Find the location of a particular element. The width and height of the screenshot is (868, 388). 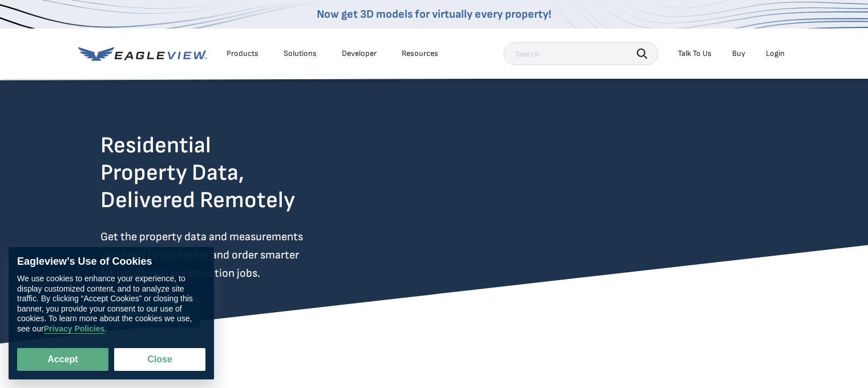

input: Search is located at coordinates (581, 54).